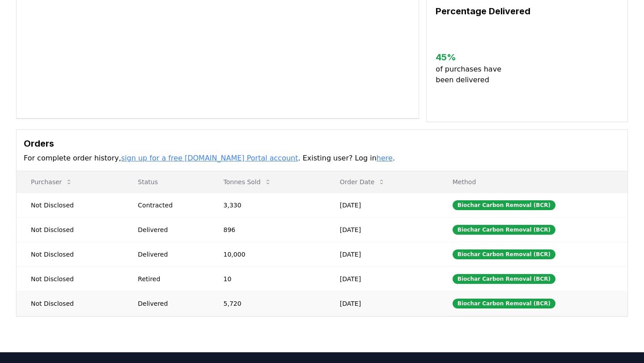 The height and width of the screenshot is (363, 644). I want to click on button: Purchaser, so click(52, 182).